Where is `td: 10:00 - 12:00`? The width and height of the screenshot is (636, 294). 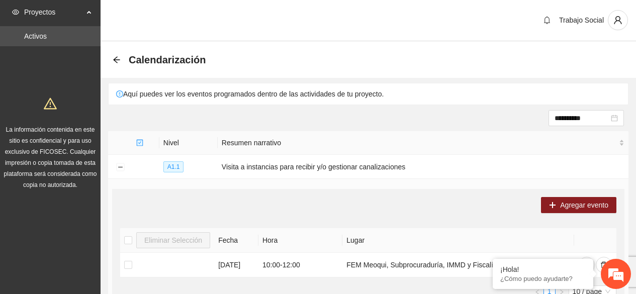
td: 10:00 - 12:00 is located at coordinates (300, 265).